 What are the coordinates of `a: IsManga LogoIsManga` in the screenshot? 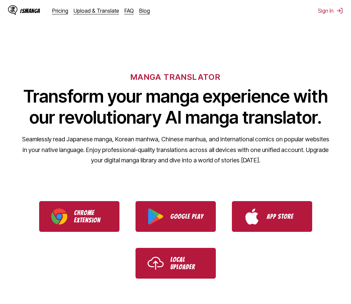 It's located at (30, 11).